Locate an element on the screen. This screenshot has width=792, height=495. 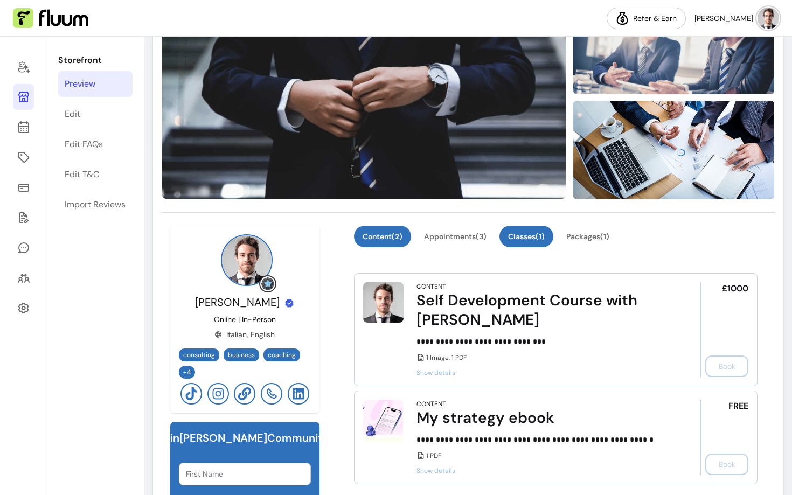
div: 1 Image, 1 PDF is located at coordinates (543, 358).